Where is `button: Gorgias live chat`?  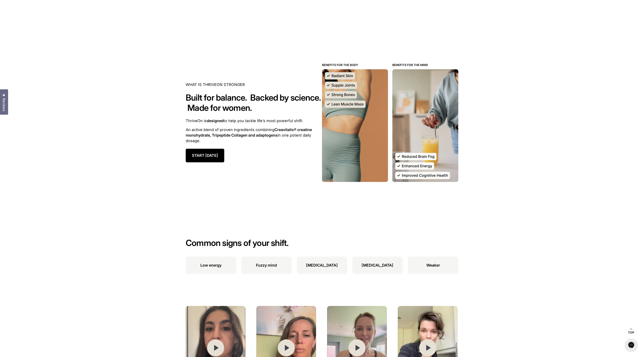
button: Gorgias live chat is located at coordinates (8, 8).